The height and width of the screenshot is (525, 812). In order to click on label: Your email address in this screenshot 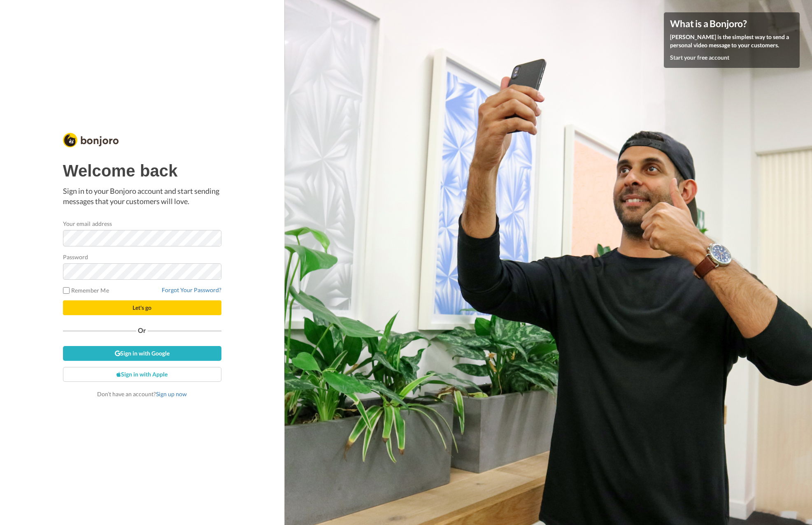, I will do `click(87, 223)`.